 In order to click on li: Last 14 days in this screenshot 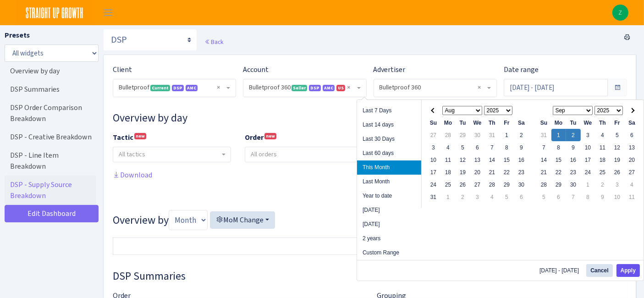, I will do `click(389, 125)`.